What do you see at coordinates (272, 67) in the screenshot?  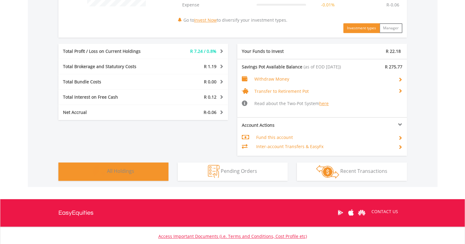 I see `span: Savings Pot Available Balance` at bounding box center [272, 67].